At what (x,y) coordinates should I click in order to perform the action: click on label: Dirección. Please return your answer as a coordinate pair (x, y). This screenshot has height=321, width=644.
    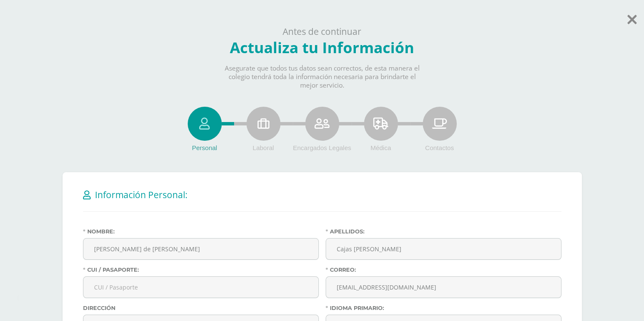
    Looking at the image, I should click on (201, 308).